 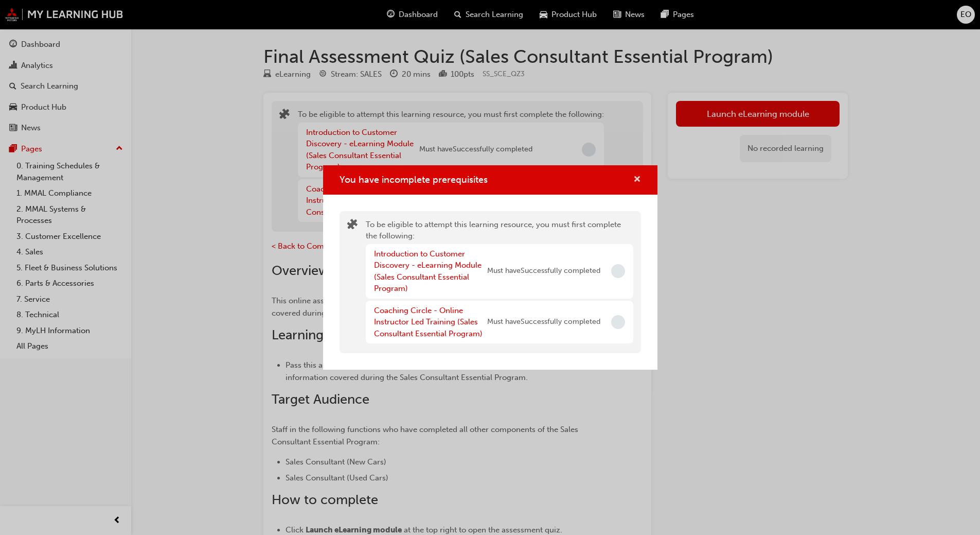 What do you see at coordinates (500, 282) in the screenshot?
I see `div: To be eligible to attempt this learning resource, you must first complete the following:` at bounding box center [500, 282].